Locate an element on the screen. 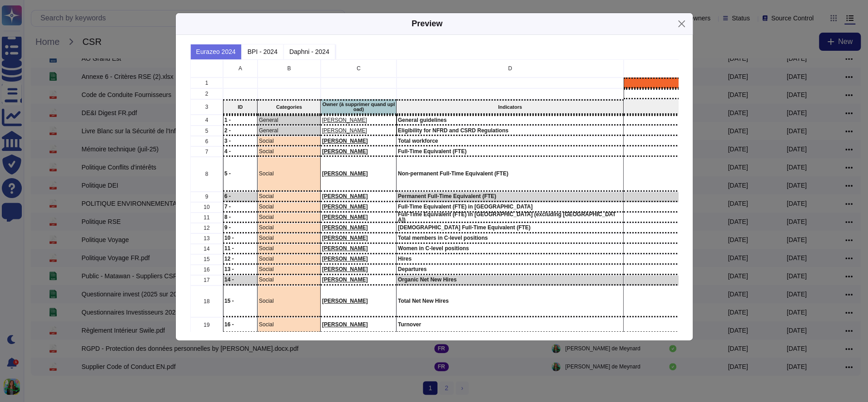  p: Permanent Full-Time Equivalent (FTE) is located at coordinates (509, 197).